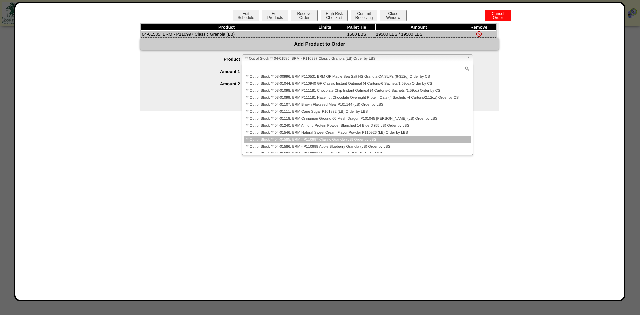 The height and width of the screenshot is (315, 640). Describe the element at coordinates (357, 77) in the screenshot. I see `li: ** Out of Stock ** 03-00996: BRM P110531 BRM GF Maple Sea Salt HS Granola CA SUPs (6-312g) Order ...` at that location.